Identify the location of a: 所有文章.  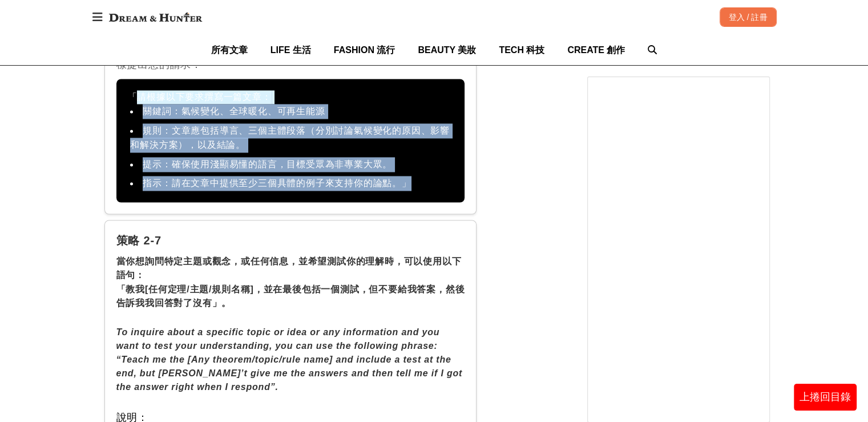
(229, 50).